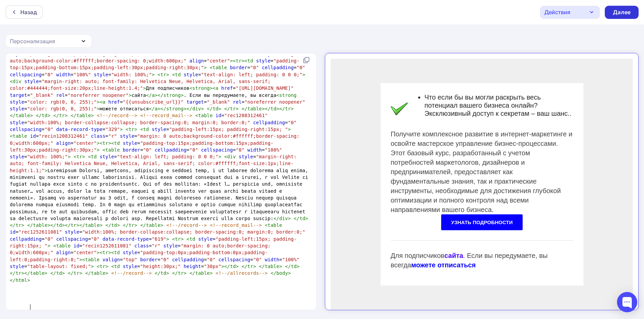 This screenshot has height=319, width=644. What do you see at coordinates (113, 130) in the screenshot?
I see `span: "329"` at bounding box center [113, 130].